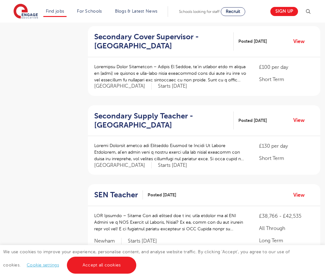  Describe the element at coordinates (233, 12) in the screenshot. I see `a: Recruit` at that location.